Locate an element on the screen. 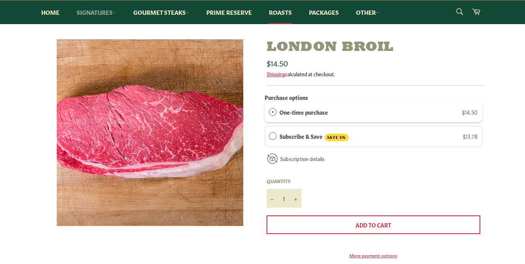 This screenshot has height=264, width=525. a: Home is located at coordinates (50, 12).